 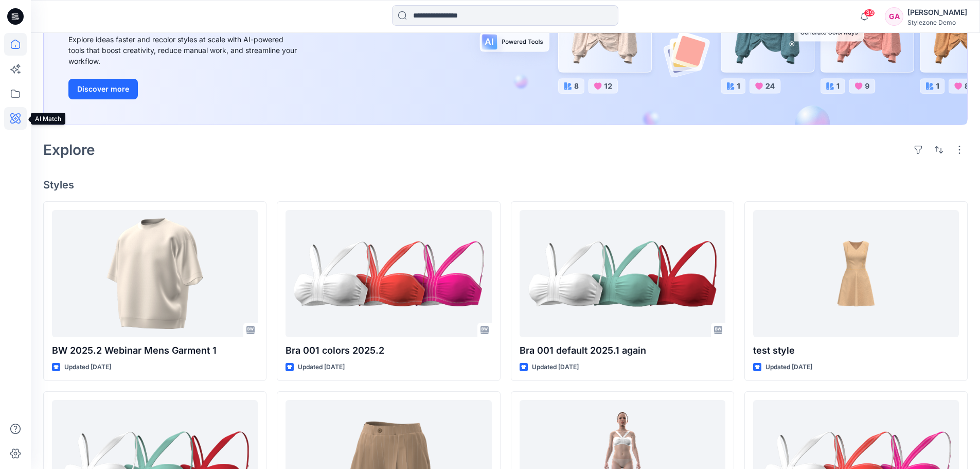 I want to click on a: Bra 001 colors 2025.2, so click(x=388, y=273).